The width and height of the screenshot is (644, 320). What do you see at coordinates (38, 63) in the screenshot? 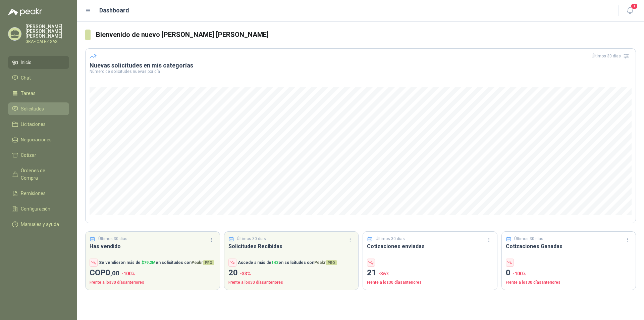
I see `a: Inicio` at bounding box center [38, 63].